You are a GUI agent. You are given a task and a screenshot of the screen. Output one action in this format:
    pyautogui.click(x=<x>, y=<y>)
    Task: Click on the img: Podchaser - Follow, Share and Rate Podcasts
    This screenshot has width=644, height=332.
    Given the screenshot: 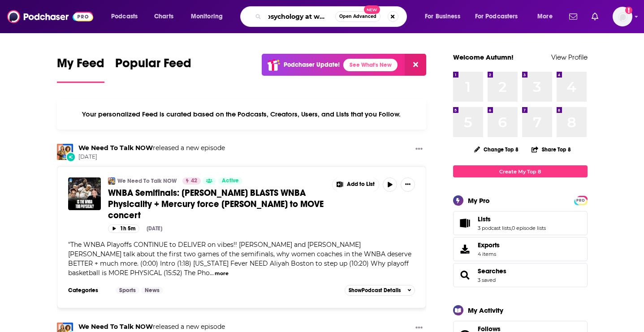 What is the action you would take?
    pyautogui.click(x=50, y=17)
    